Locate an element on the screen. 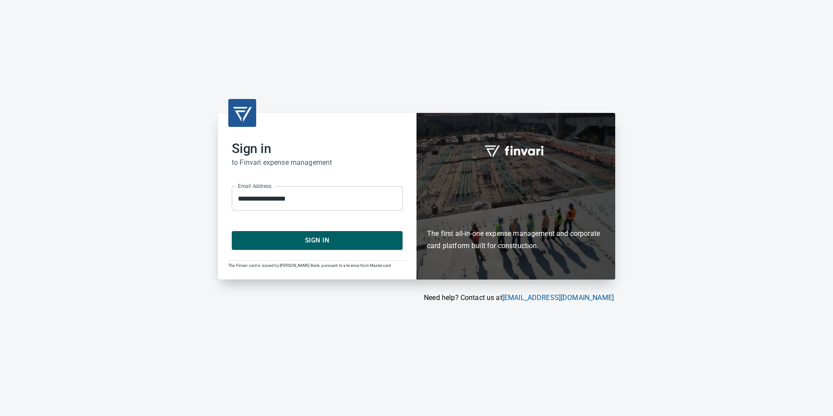 This screenshot has height=416, width=833. h6: to Finvari expense management is located at coordinates (317, 163).